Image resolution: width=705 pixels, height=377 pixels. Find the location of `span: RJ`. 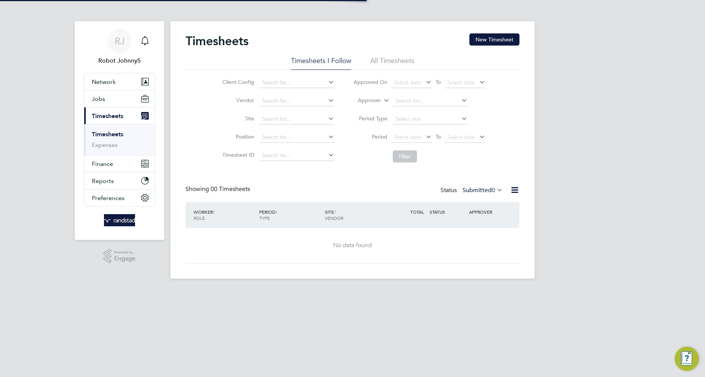

span: RJ is located at coordinates (120, 41).